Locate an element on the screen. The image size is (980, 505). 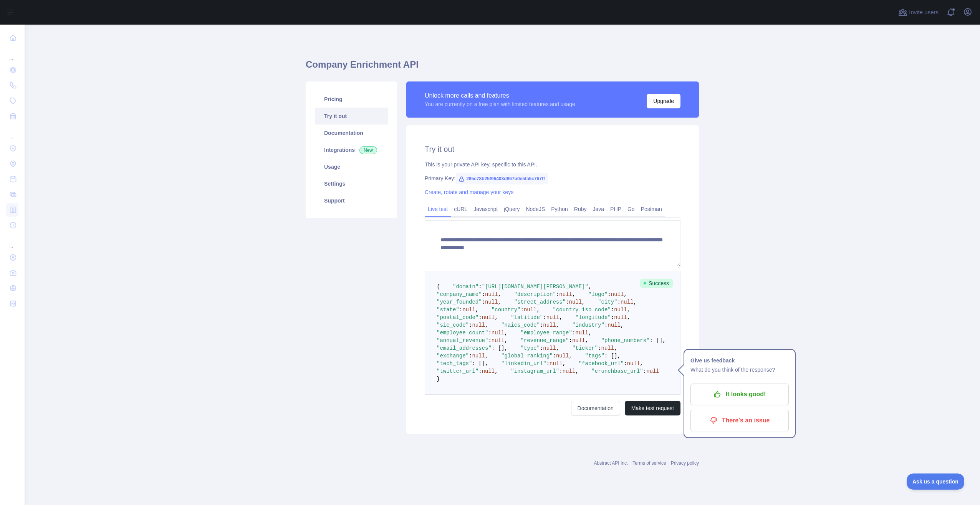
span: New is located at coordinates (369, 150).